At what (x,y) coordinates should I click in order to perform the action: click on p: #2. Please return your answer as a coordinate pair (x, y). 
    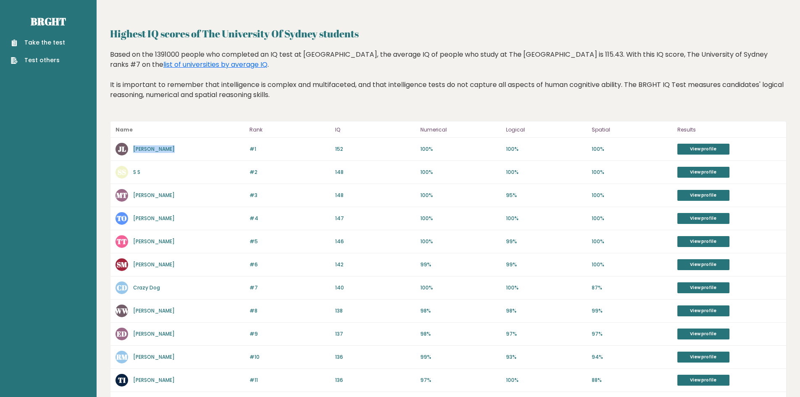
    Looking at the image, I should click on (290, 172).